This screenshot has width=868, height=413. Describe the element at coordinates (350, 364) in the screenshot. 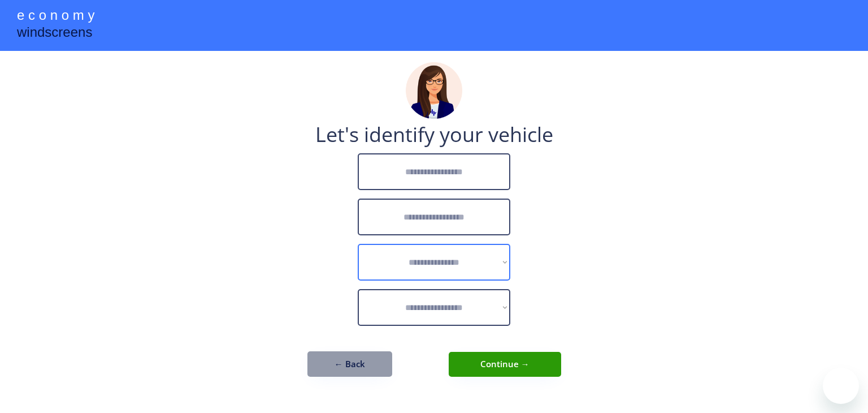

I see `button: ← Back` at that location.